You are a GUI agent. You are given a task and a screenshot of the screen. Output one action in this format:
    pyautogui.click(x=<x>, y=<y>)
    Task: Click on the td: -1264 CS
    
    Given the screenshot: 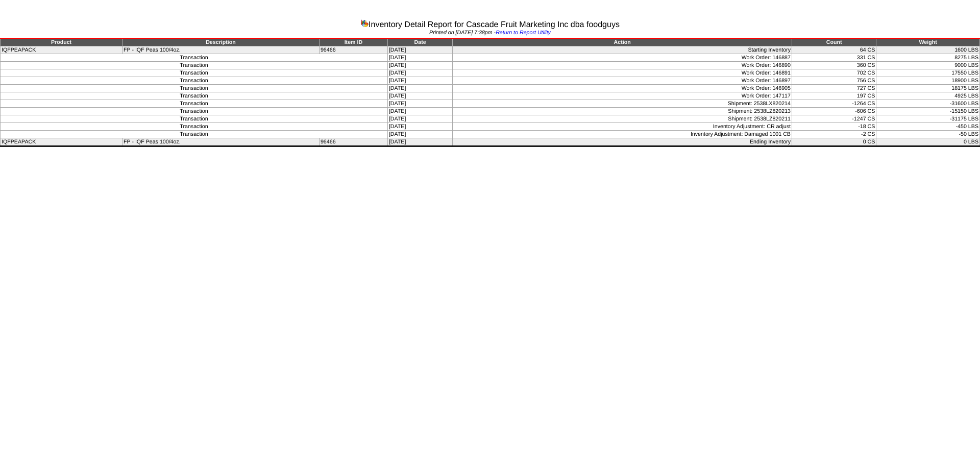 What is the action you would take?
    pyautogui.click(x=834, y=103)
    